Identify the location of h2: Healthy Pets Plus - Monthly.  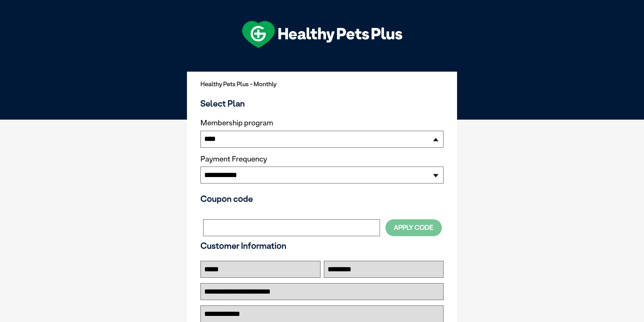
(322, 84).